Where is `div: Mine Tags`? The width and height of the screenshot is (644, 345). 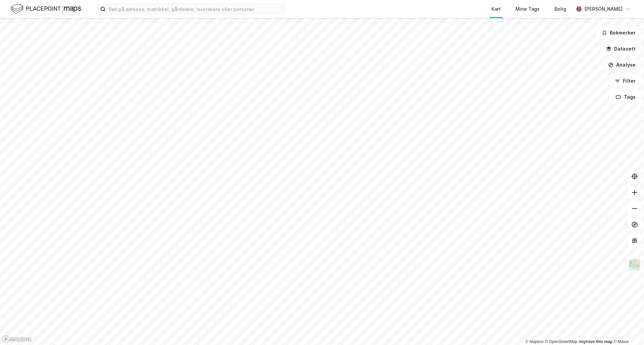
div: Mine Tags is located at coordinates (527, 9).